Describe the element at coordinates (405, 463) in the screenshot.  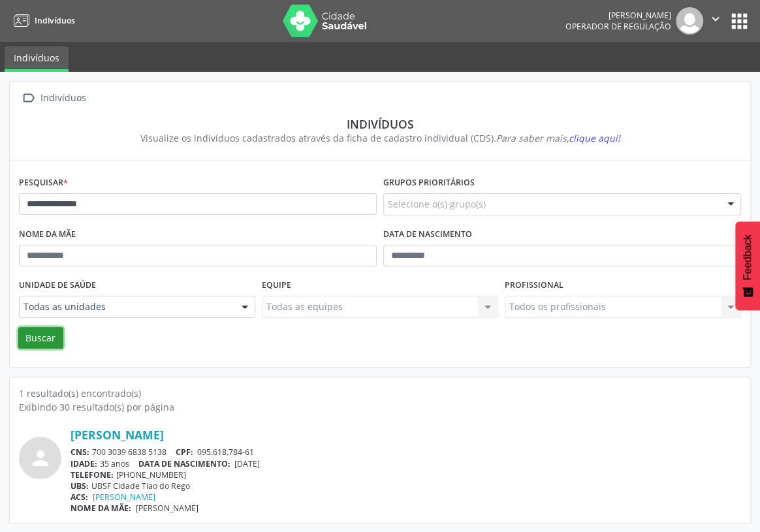
I see `div: 35 anos` at that location.